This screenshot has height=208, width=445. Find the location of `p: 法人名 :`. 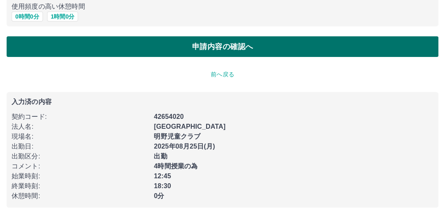

p: 法人名 : is located at coordinates (80, 127).